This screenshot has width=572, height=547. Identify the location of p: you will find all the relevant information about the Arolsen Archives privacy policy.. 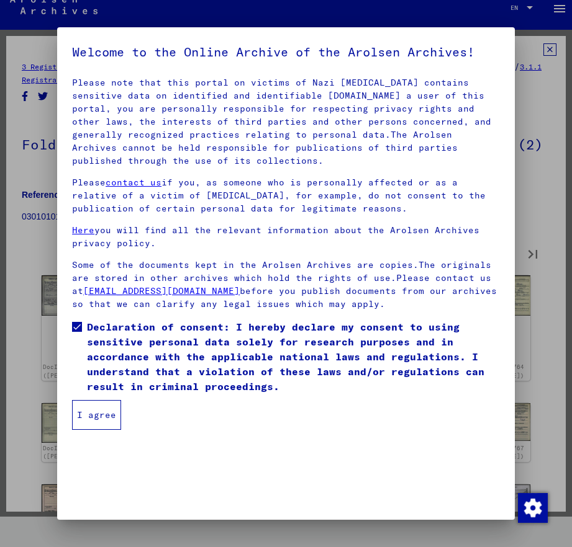
(285, 237).